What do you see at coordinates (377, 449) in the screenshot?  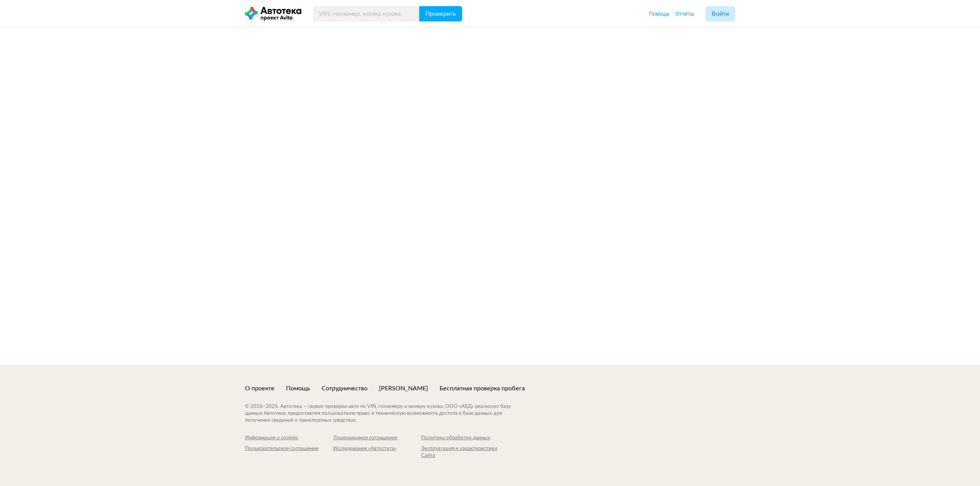 I see `div: Исследование «Автостата»` at bounding box center [377, 449].